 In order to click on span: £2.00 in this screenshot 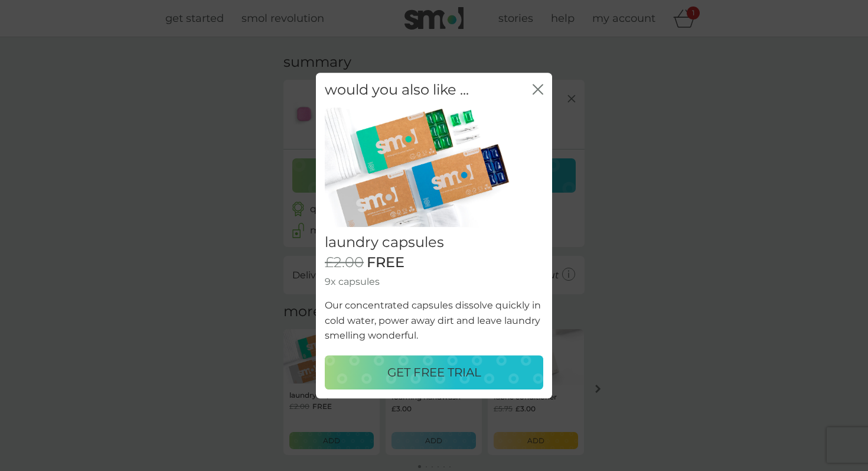, I will do `click(344, 262)`.